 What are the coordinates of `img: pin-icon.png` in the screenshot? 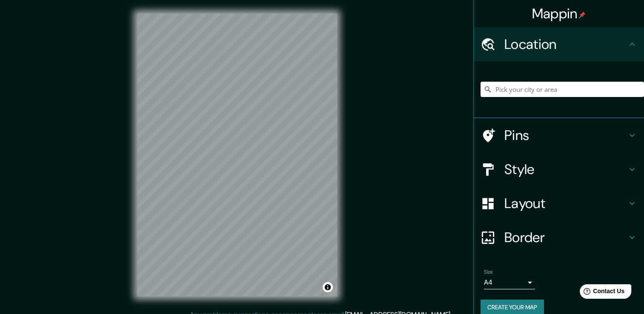 It's located at (582, 15).